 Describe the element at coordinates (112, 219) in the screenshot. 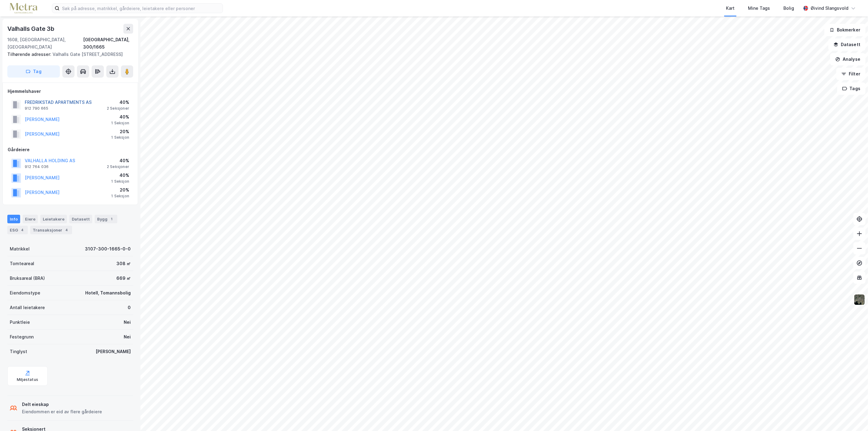

I see `div: 1` at that location.